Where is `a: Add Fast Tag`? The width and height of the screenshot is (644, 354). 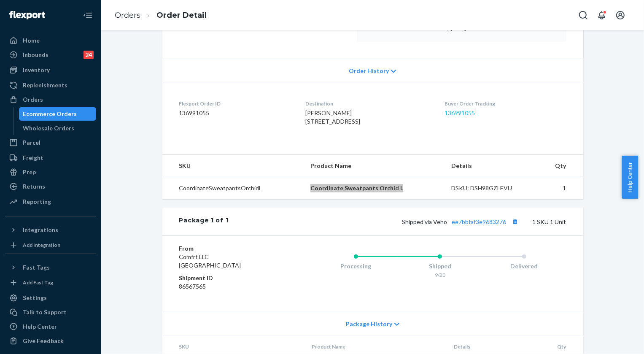
a: Add Fast Tag is located at coordinates (50, 283).